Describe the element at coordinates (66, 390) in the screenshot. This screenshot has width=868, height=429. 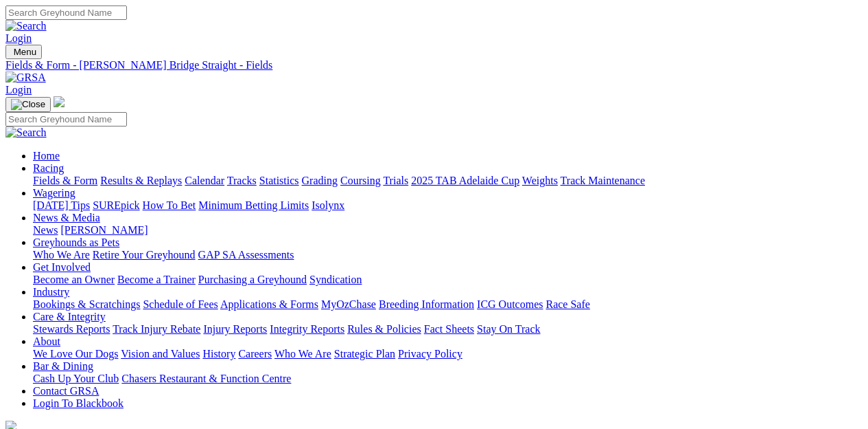
I see `a: Contact GRSA` at that location.